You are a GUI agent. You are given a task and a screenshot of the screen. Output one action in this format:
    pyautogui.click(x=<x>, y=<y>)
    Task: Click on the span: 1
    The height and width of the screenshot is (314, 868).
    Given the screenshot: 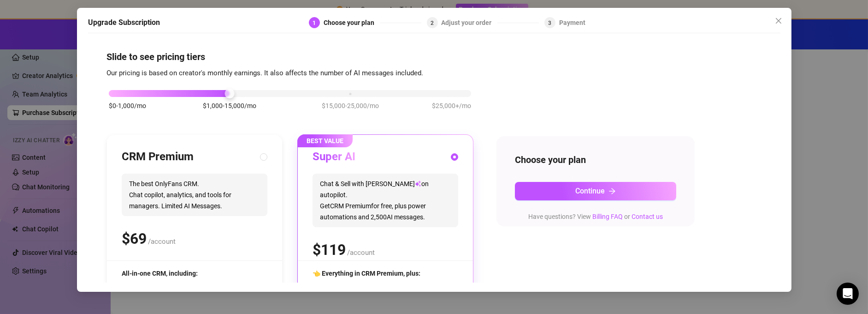 What is the action you would take?
    pyautogui.click(x=314, y=23)
    